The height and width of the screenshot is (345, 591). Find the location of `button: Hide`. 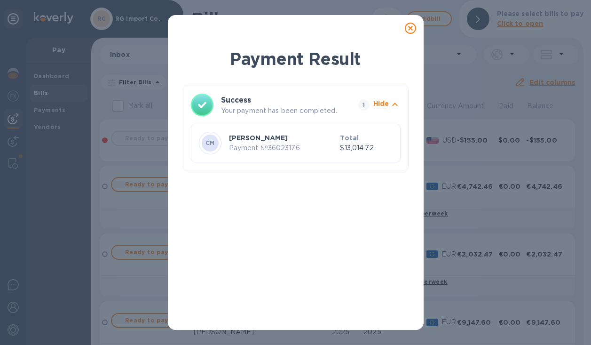

button: Hide is located at coordinates (387, 105).